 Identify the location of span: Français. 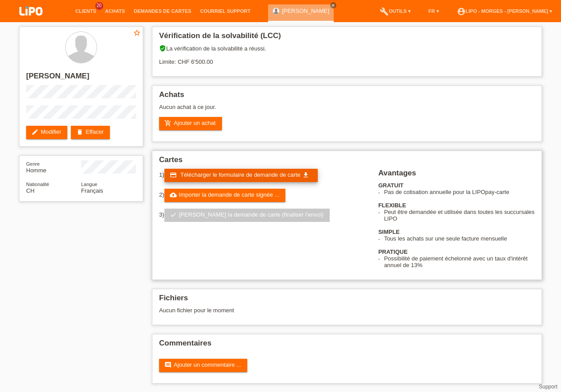
(92, 191).